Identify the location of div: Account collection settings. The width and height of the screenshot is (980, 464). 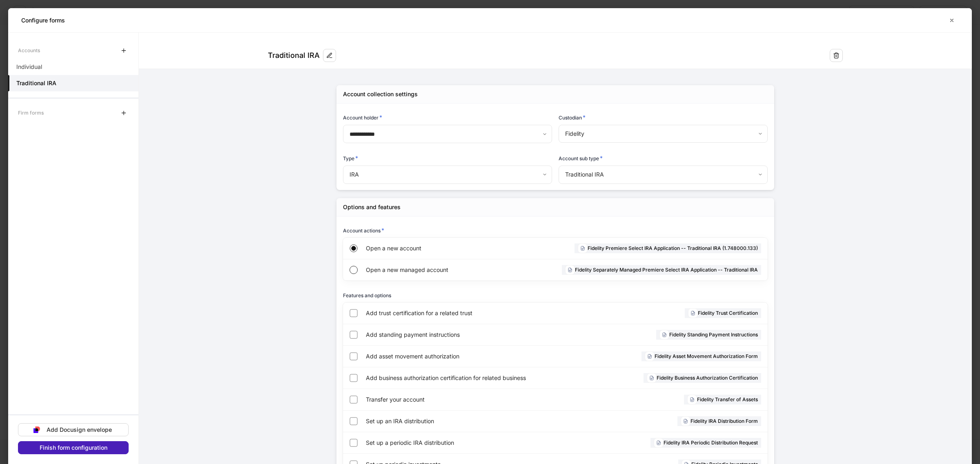
(380, 95).